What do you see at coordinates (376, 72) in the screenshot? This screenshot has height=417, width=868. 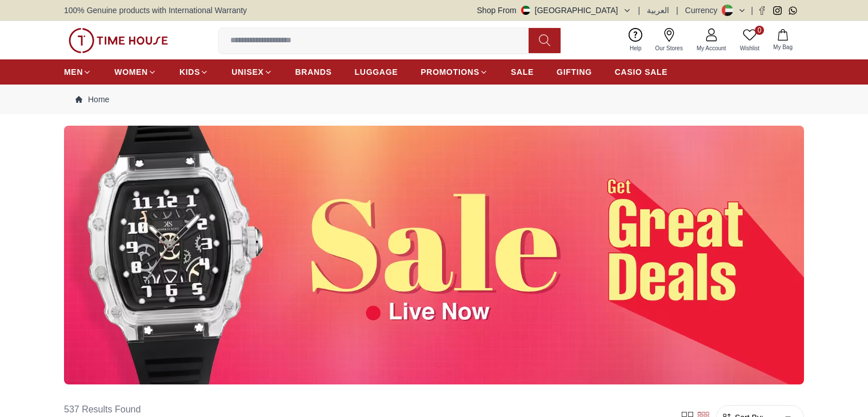 I see `a: LUGGAGE` at bounding box center [376, 72].